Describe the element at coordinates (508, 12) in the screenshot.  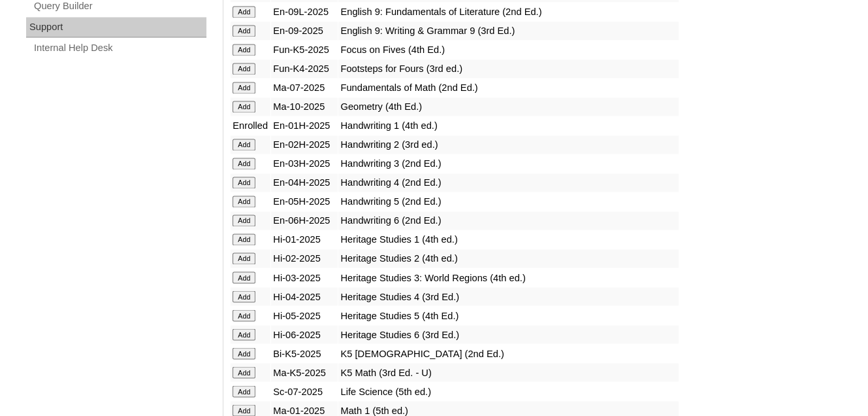
I see `td: English 9: Fundamentals of Literature (2nd Ed.)` at that location.